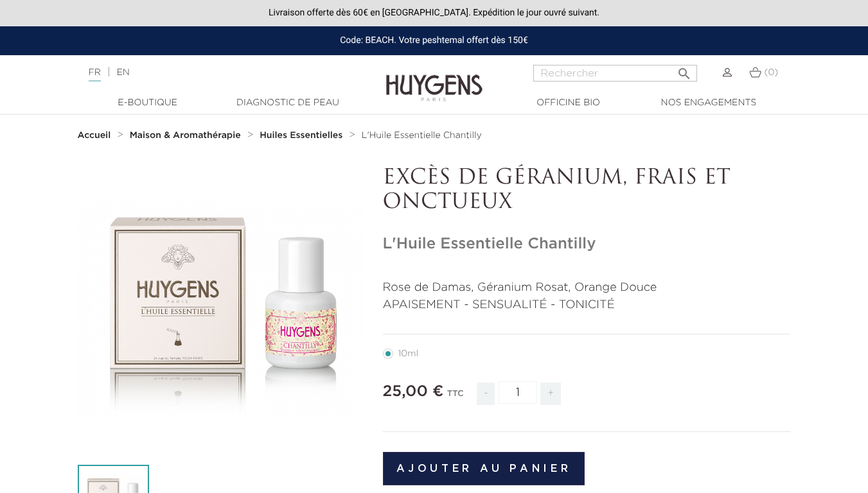  What do you see at coordinates (771, 72) in the screenshot?
I see `span: (0)` at bounding box center [771, 72].